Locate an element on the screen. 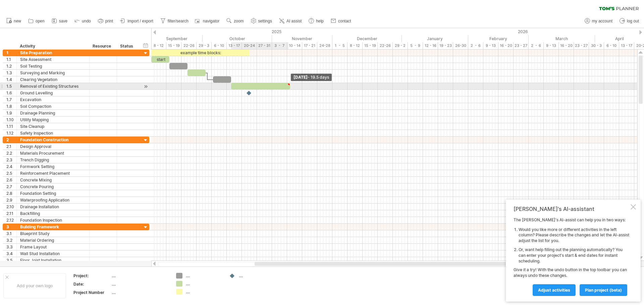 Image resolution: width=644 pixels, height=305 pixels. a: contact is located at coordinates (341, 21).